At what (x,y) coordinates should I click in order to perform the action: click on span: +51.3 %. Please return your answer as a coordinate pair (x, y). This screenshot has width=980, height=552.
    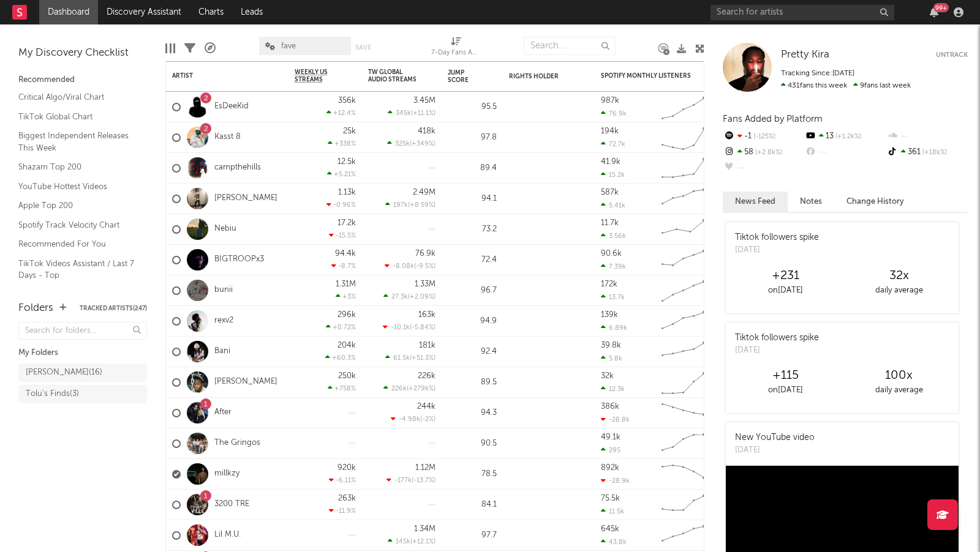
    Looking at the image, I should click on (422, 358).